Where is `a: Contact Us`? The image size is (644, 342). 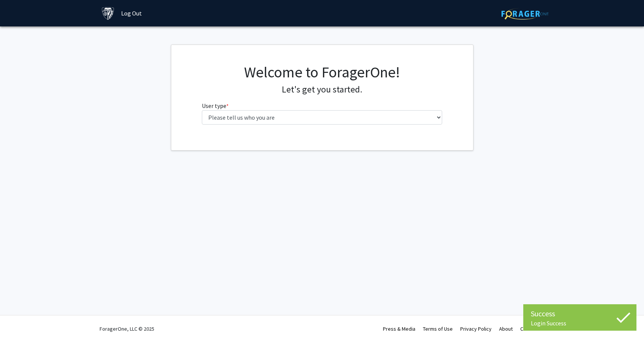
a: Contact Us is located at coordinates (532, 329).